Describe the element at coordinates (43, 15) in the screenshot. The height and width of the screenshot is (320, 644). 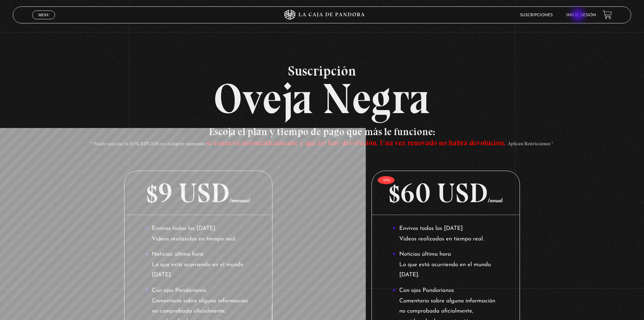
I see `span: Menu` at that location.